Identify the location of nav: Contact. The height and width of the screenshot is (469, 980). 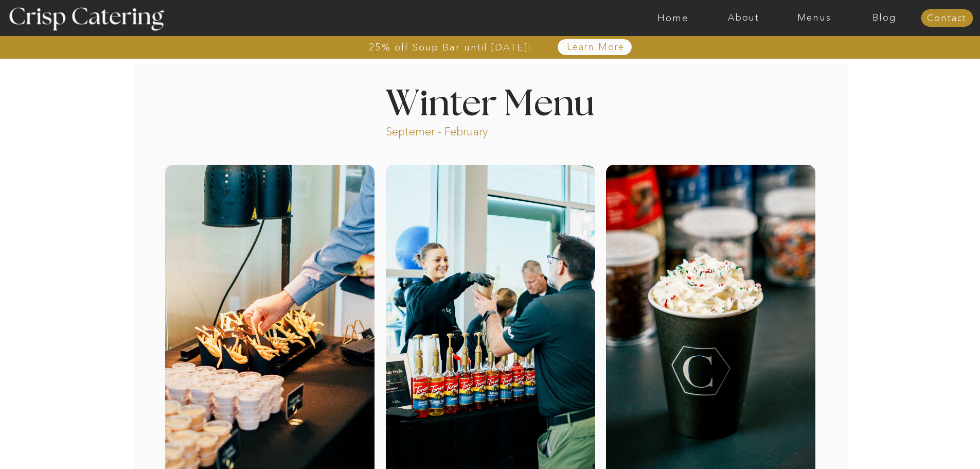
(946, 19).